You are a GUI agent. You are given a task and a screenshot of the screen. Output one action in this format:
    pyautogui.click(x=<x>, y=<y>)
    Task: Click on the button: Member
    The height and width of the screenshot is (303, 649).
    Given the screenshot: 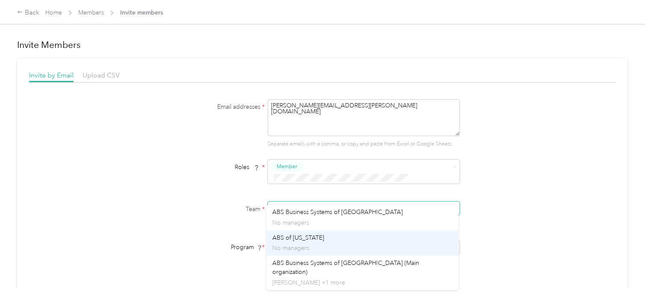 What is the action you would take?
    pyautogui.click(x=287, y=166)
    